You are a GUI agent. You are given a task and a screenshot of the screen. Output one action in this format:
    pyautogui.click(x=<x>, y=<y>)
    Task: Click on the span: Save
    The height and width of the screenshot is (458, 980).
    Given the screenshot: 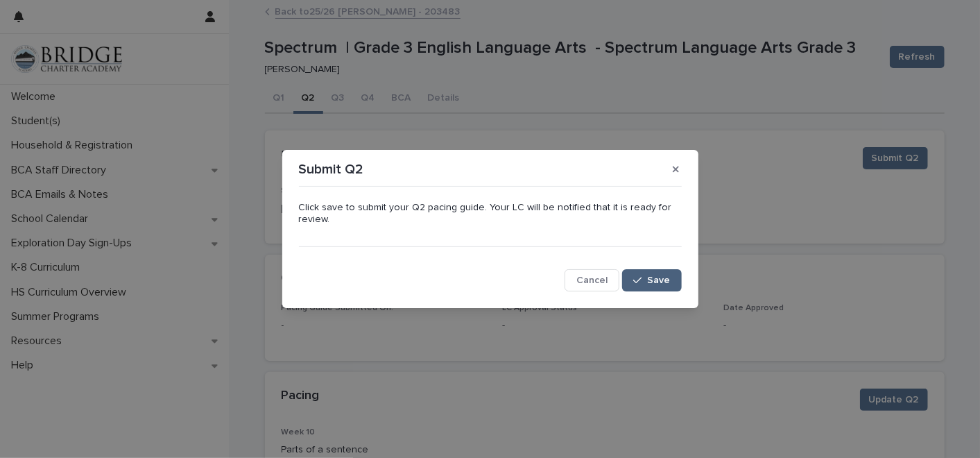 What is the action you would take?
    pyautogui.click(x=659, y=280)
    